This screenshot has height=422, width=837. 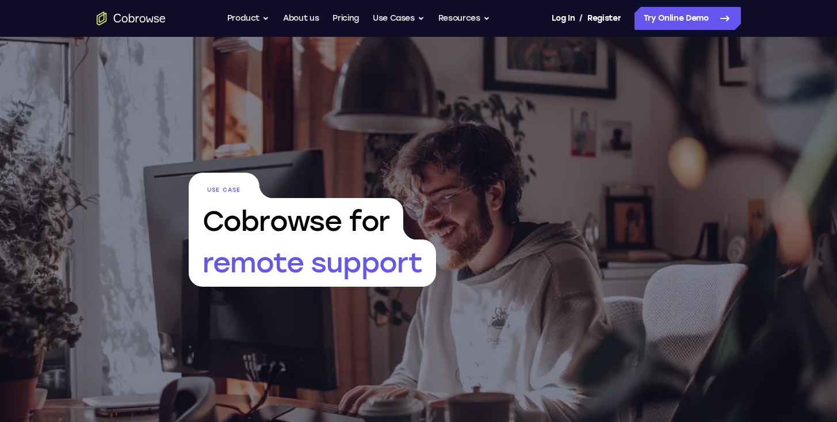 I want to click on button: Product, so click(x=249, y=18).